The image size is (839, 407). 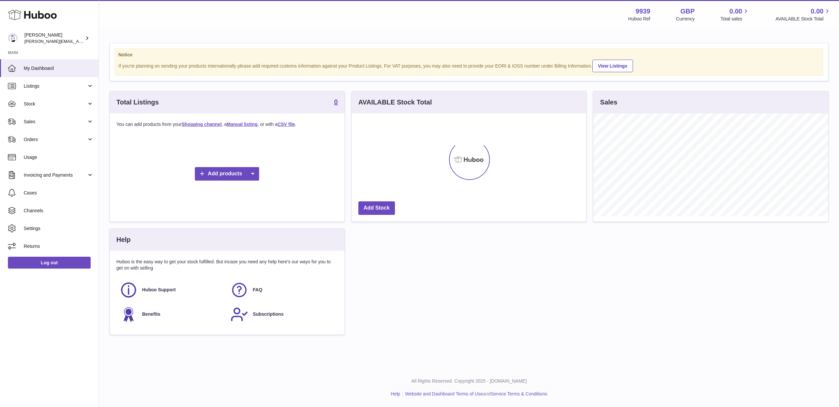 What do you see at coordinates (475, 394) in the screenshot?
I see `li: and` at bounding box center [475, 394].